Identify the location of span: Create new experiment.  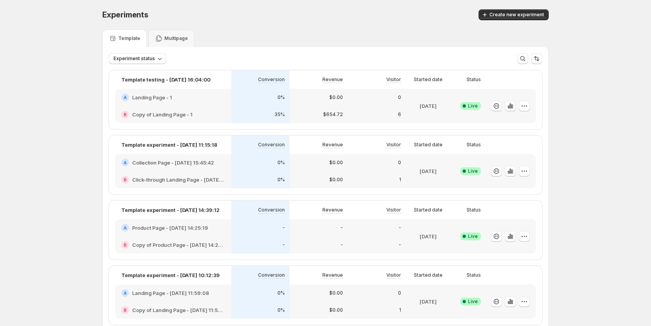
(517, 15).